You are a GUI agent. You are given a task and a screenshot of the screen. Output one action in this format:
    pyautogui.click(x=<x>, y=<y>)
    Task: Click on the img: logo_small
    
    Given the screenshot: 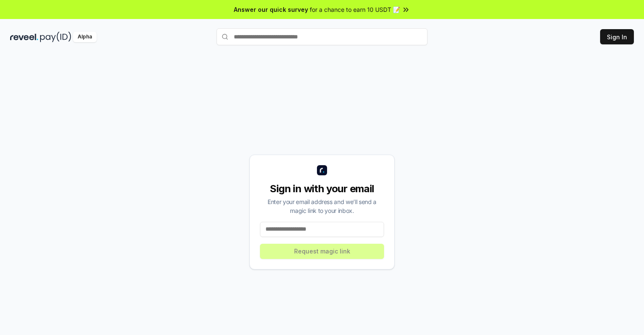 What is the action you would take?
    pyautogui.click(x=322, y=170)
    